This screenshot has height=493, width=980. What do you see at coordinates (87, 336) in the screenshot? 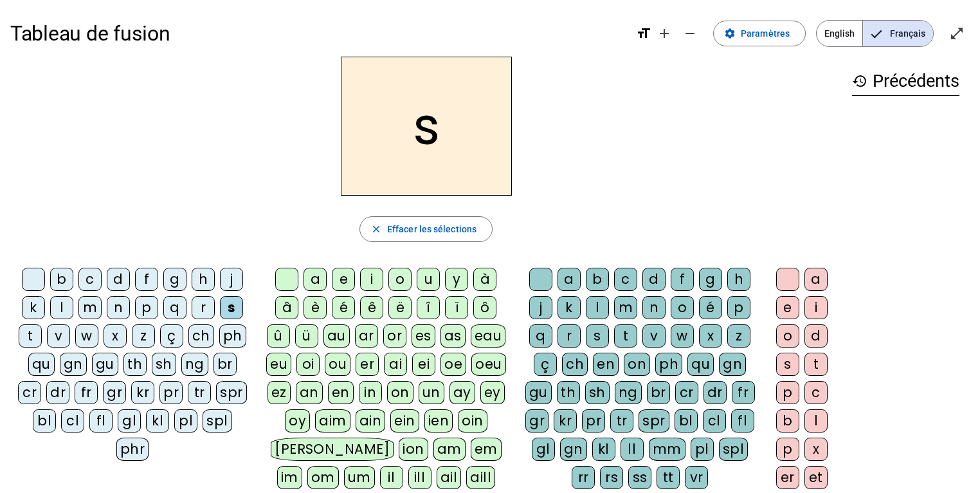
I see `div: w` at bounding box center [87, 336].